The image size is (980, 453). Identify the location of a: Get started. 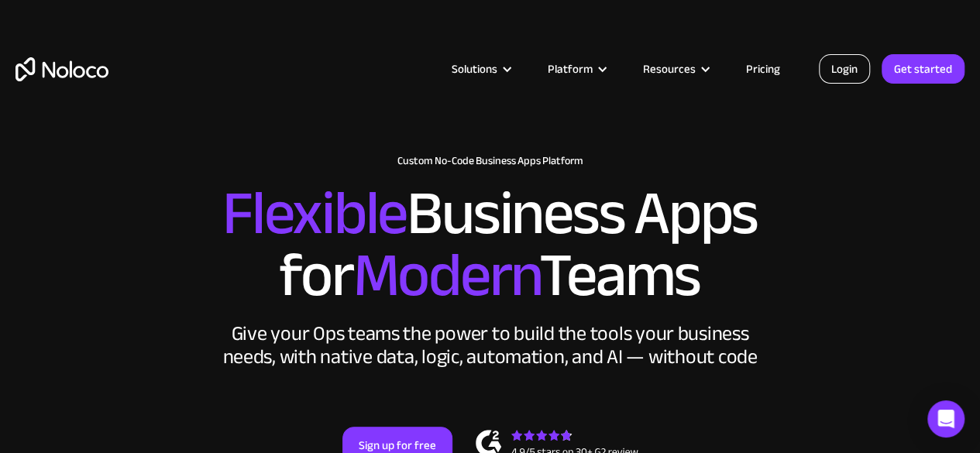
(923, 69).